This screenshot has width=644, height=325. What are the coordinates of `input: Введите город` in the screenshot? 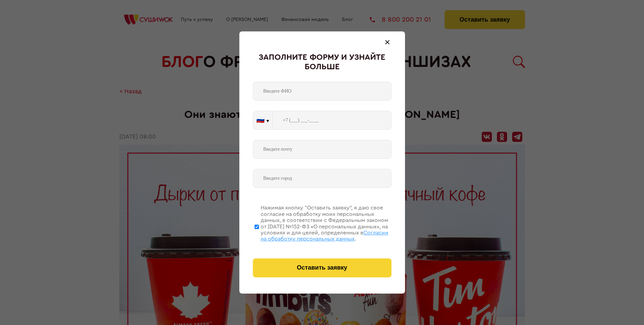 It's located at (322, 178).